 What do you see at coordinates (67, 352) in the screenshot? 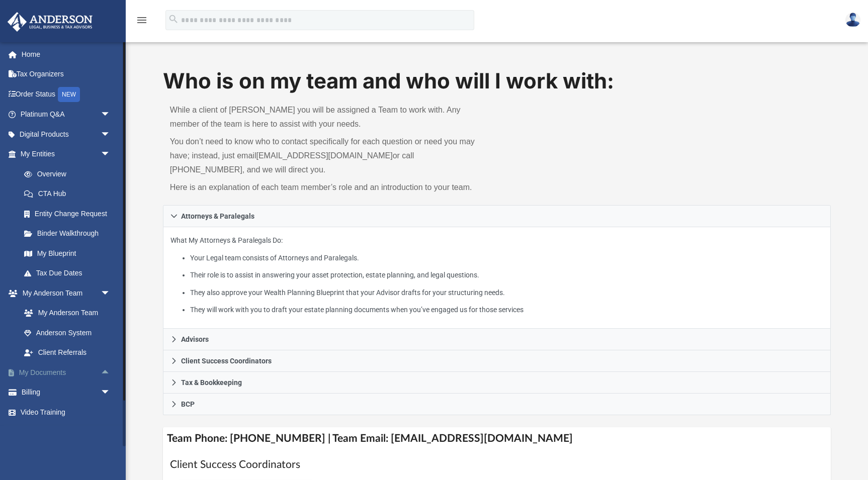
I see `a: Client Referrals` at bounding box center [67, 352].